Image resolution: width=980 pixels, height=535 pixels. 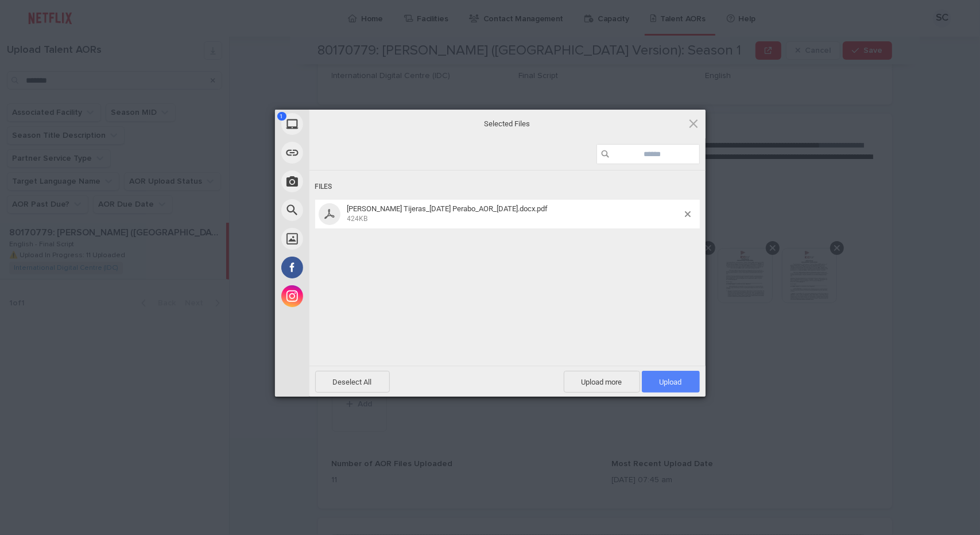 I want to click on span: Upload, so click(x=670, y=381).